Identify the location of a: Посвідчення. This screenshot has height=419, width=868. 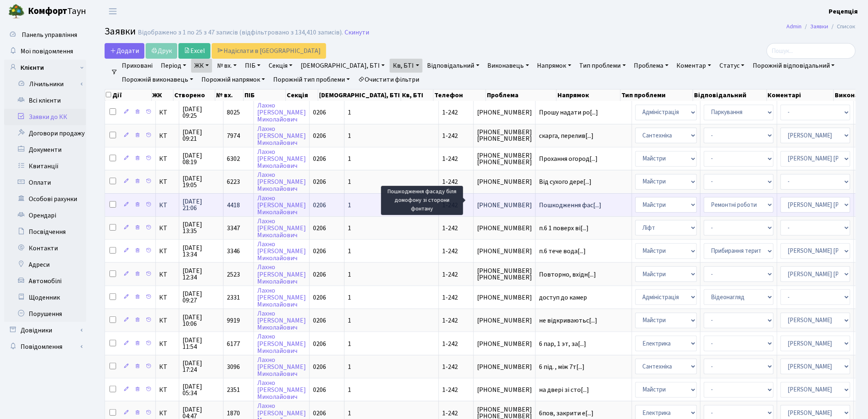
(45, 232).